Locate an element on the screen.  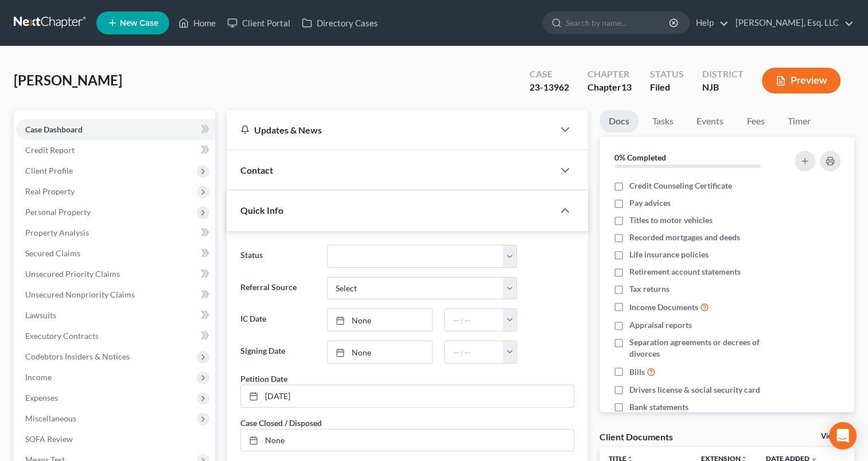
div: Updates & News is located at coordinates (390, 130).